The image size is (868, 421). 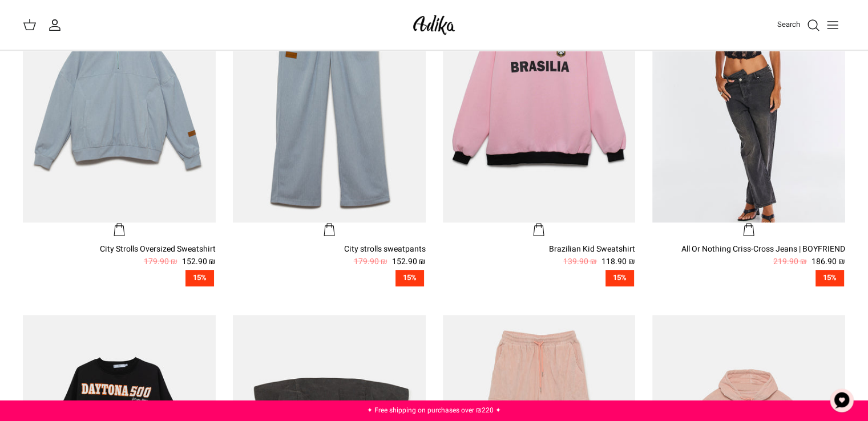 I want to click on font: City Strolls Oversized Sweatshirt, so click(x=158, y=249).